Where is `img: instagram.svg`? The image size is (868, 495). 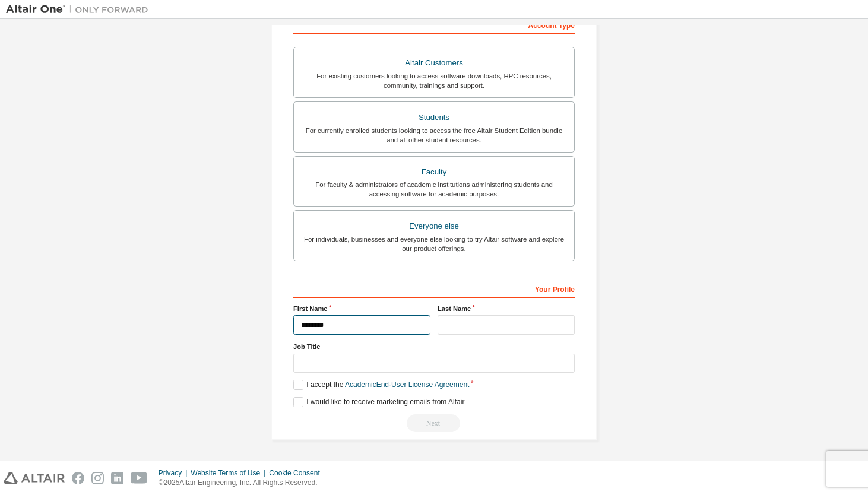
img: instagram.svg is located at coordinates (97, 478).